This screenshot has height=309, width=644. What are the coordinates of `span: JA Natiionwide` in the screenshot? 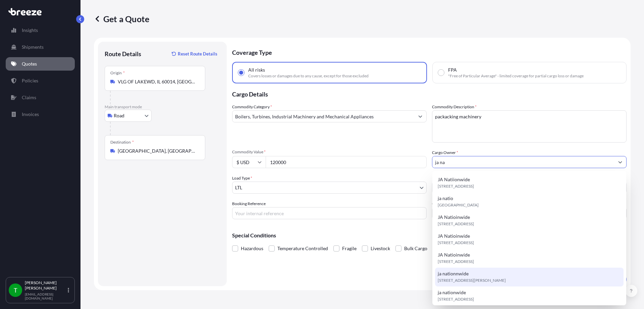 It's located at (454, 179).